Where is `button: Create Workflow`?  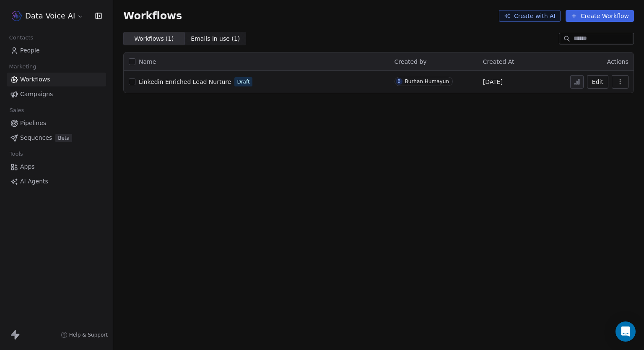
button: Create Workflow is located at coordinates (600, 16).